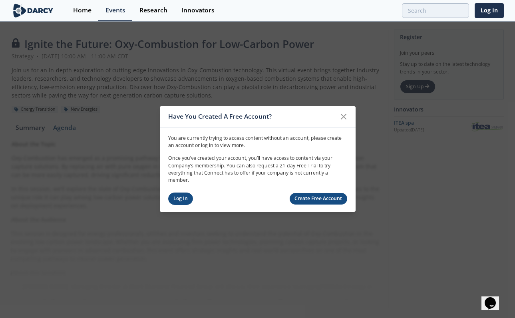 Image resolution: width=515 pixels, height=318 pixels. What do you see at coordinates (82, 10) in the screenshot?
I see `div: Home` at bounding box center [82, 10].